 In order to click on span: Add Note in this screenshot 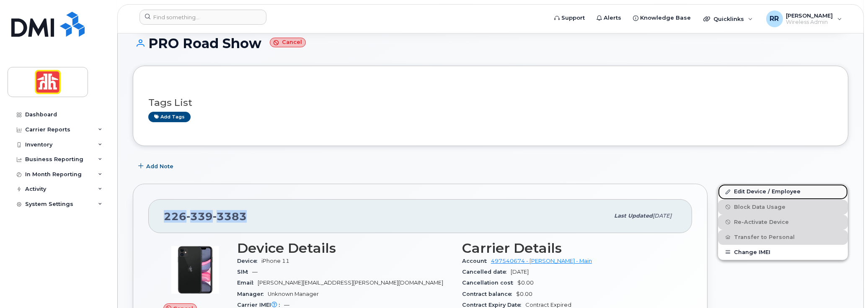, I will do `click(160, 166)`.